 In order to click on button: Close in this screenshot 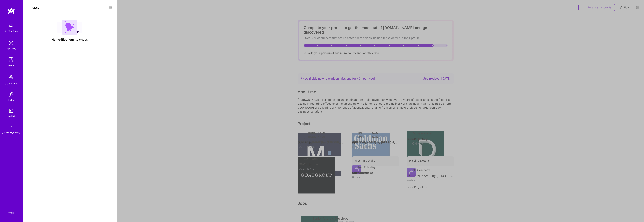, I will do `click(33, 8)`.